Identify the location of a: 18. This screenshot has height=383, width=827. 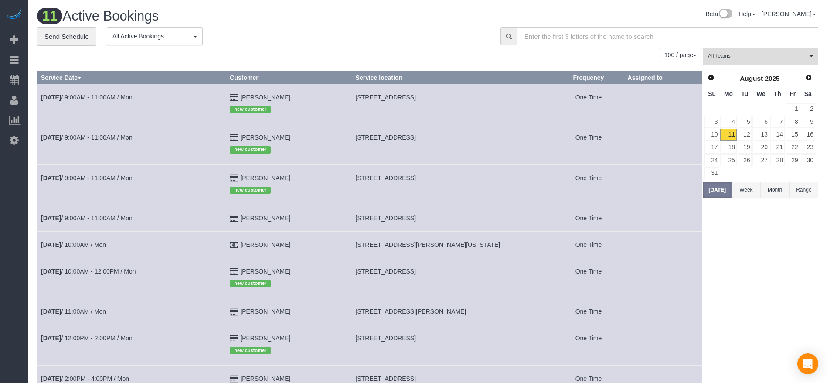
(728, 147).